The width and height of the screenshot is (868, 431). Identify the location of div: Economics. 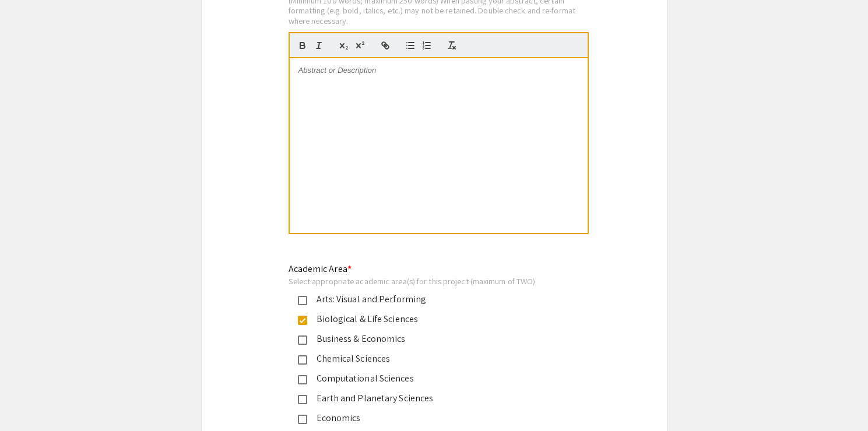
(430, 418).